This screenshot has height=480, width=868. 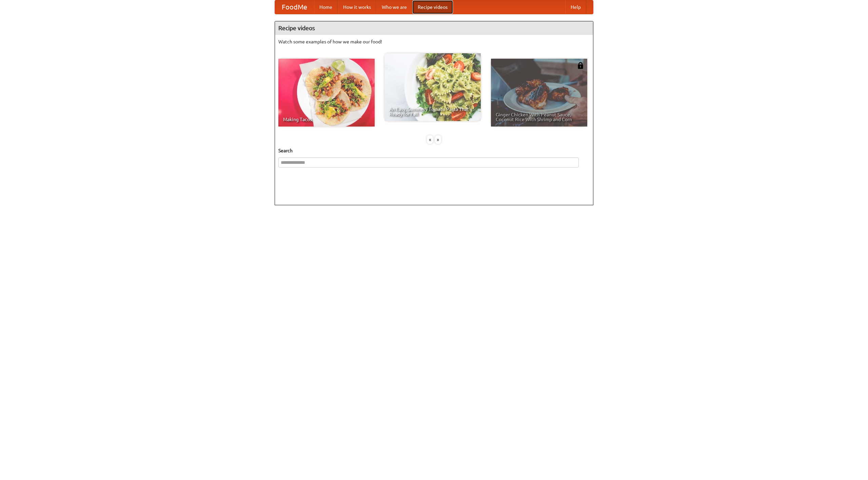 What do you see at coordinates (433, 87) in the screenshot?
I see `a: An Easy, Summery Tomato Pasta That's Ready for Fall` at bounding box center [433, 87].